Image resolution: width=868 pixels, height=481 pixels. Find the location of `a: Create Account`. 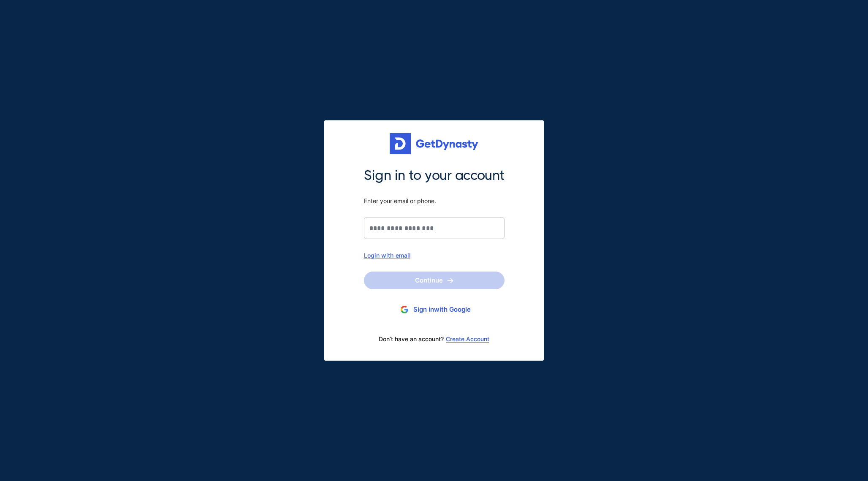

a: Create Account is located at coordinates (467, 339).